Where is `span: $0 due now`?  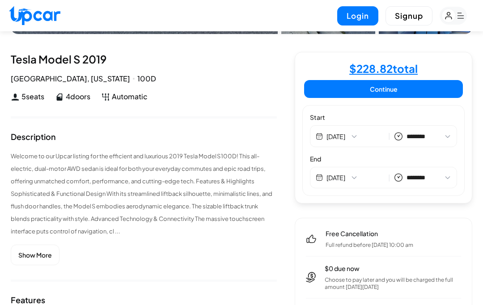
span: $0 due now is located at coordinates (393, 269).